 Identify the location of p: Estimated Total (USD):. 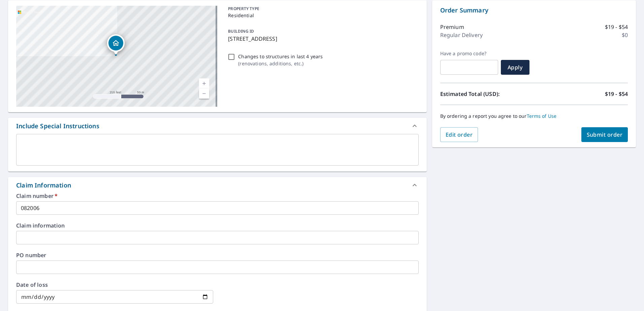
(487, 94).